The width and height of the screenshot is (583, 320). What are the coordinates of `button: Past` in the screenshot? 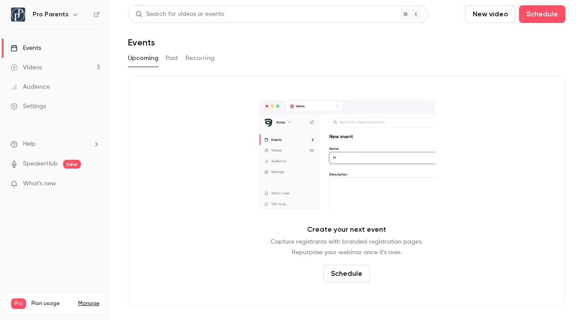 It's located at (172, 58).